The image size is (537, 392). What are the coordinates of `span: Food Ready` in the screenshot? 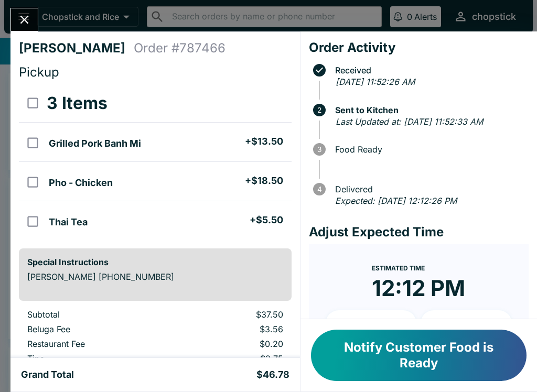 It's located at (429, 149).